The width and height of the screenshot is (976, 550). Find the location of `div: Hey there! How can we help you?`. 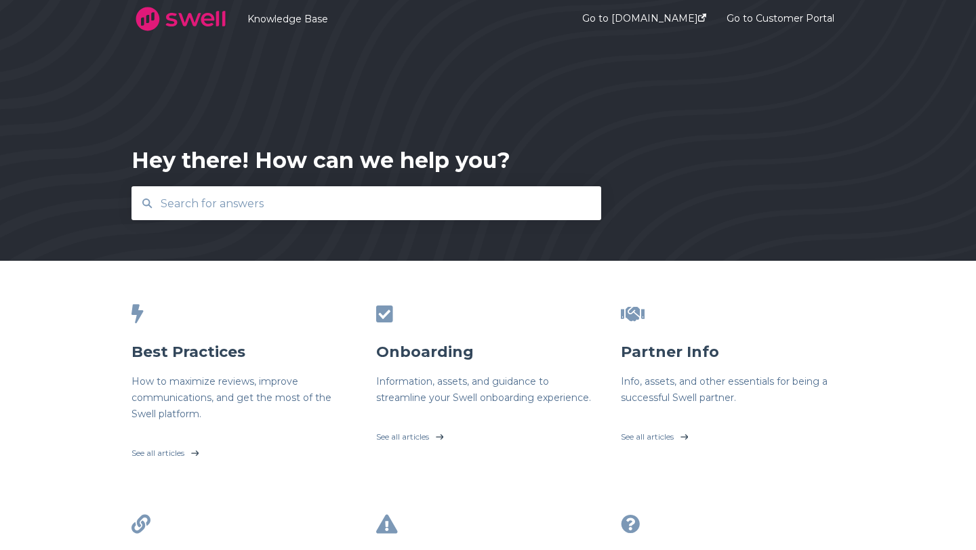

div: Hey there! How can we help you? is located at coordinates (320, 161).